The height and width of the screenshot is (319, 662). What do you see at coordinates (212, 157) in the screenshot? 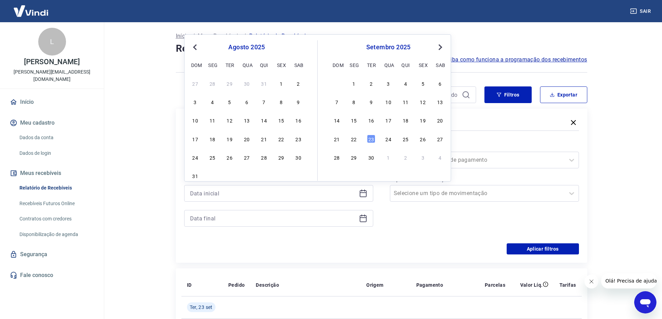
I see `div: Choose segunda-feira, 25 de agosto de 2025` at bounding box center [212, 157].